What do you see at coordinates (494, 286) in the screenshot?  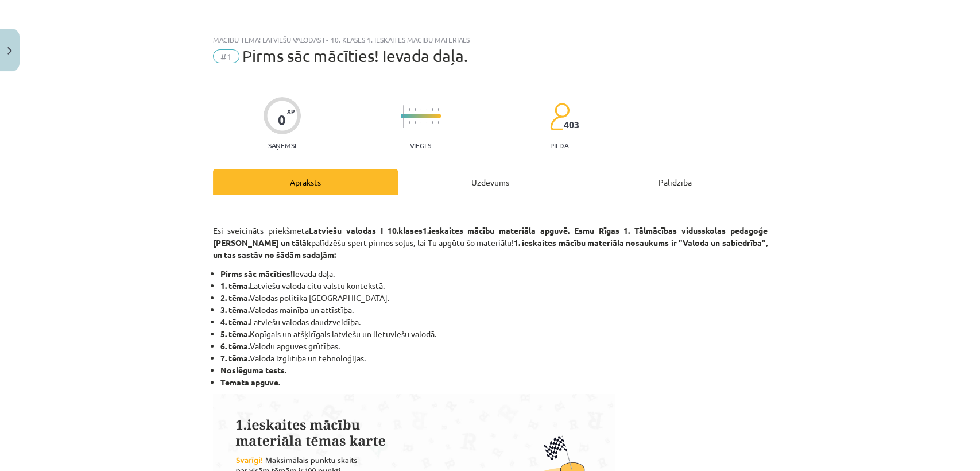 I see `li: Latviešu valoda citu valstu kontekstā.` at bounding box center [494, 286].